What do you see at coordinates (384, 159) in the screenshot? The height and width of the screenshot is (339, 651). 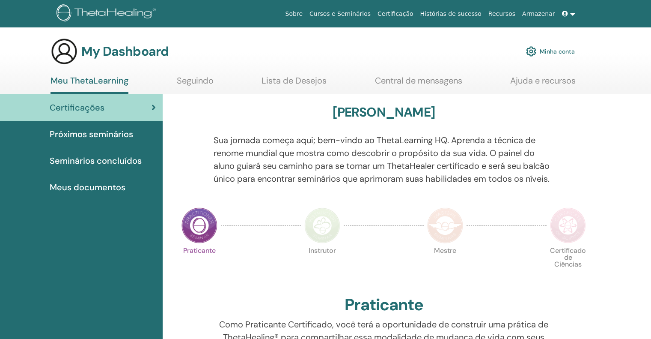 I see `p: Sua jornada começa aqui; bem-vindo ao ThetaLearning HQ. Aprenda a técnica de renome mundial que m...` at bounding box center [384, 159].